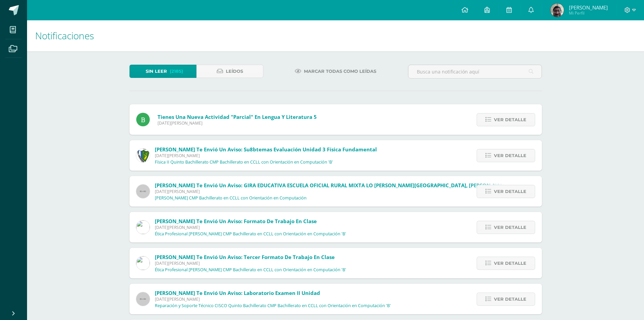  I want to click on span: Marcar todas como leídas, so click(340, 71).